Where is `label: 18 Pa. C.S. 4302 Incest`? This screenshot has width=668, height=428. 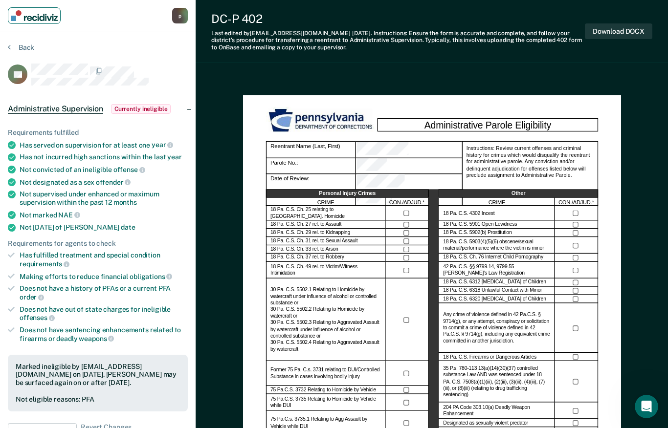
label: 18 Pa. C.S. 4302 Incest is located at coordinates (468, 214).